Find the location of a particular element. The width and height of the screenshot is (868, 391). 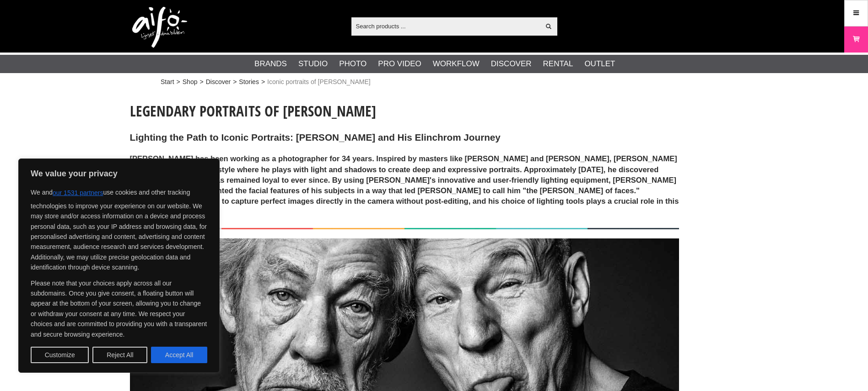

p: We and use cookies and other tracking technologies to improve your experience on our website. We ... is located at coordinates (119, 229).